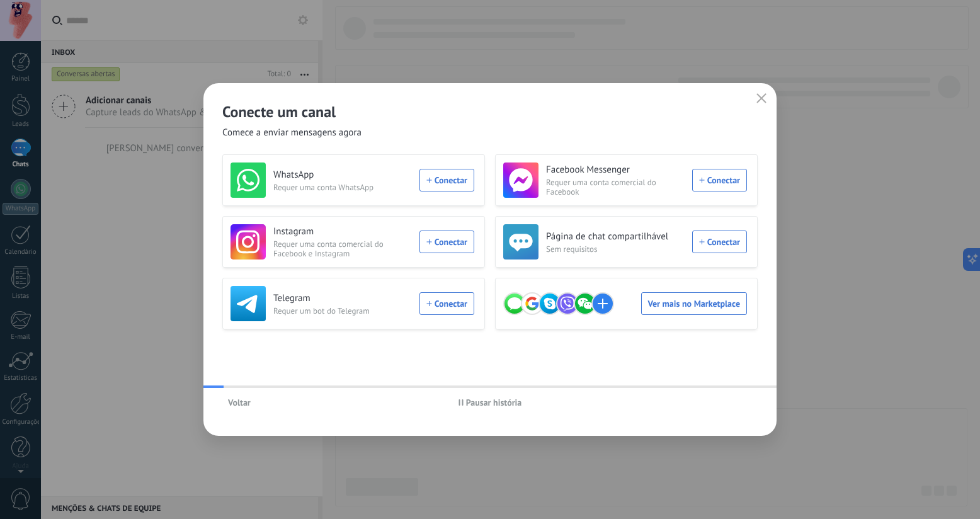 The image size is (980, 519). I want to click on span: Voltar, so click(239, 402).